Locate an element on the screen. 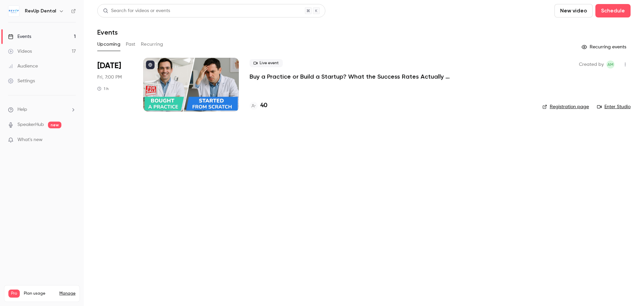 Image resolution: width=644 pixels, height=306 pixels. a: SpeakerHub is located at coordinates (30, 124).